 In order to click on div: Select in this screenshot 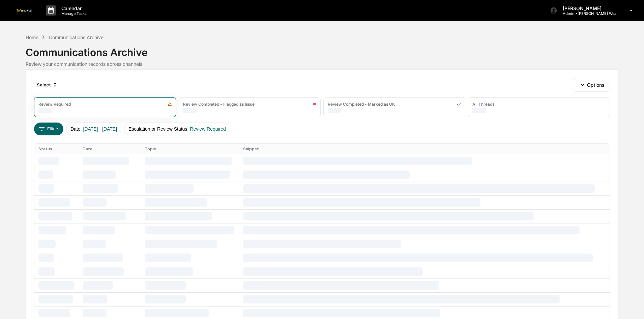, I will do `click(47, 85)`.